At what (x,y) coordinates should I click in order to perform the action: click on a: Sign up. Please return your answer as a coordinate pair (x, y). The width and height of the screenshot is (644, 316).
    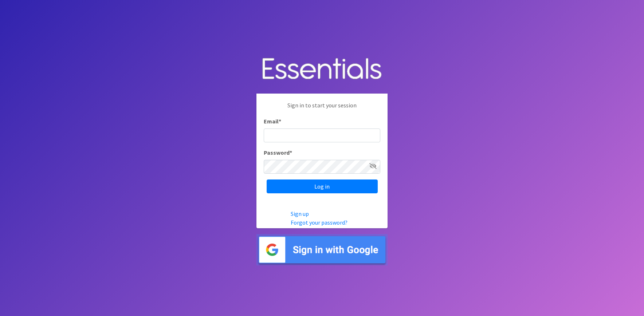
    Looking at the image, I should click on (300, 214).